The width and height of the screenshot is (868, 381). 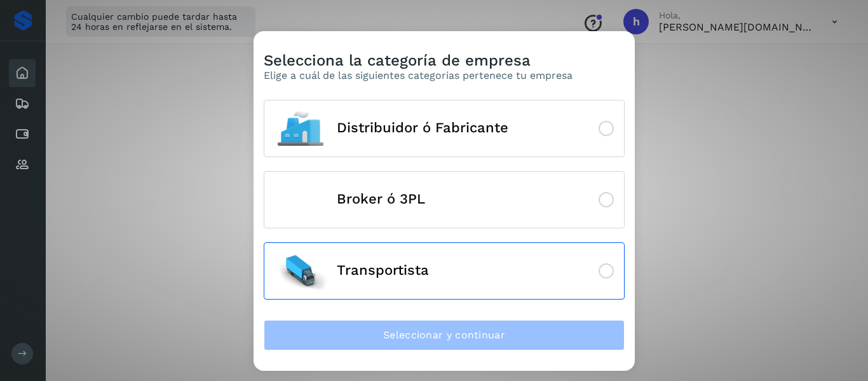 What do you see at coordinates (382, 270) in the screenshot?
I see `span: Transportista` at bounding box center [382, 270].